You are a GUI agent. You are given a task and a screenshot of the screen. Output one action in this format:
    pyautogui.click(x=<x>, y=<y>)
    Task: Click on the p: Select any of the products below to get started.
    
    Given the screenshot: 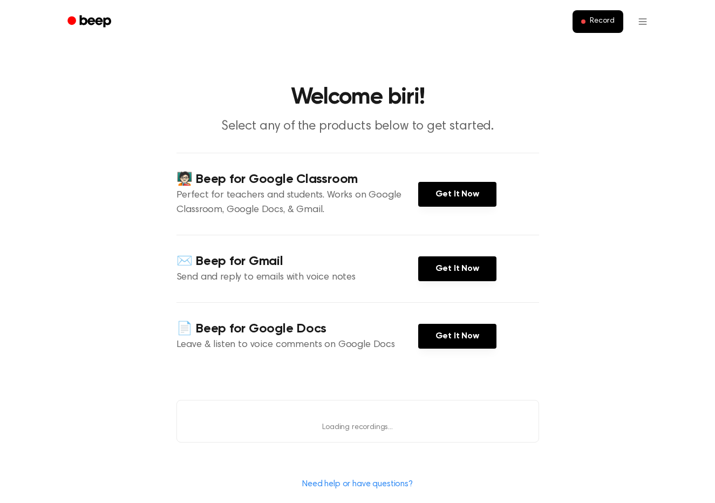 What is the action you would take?
    pyautogui.click(x=358, y=126)
    